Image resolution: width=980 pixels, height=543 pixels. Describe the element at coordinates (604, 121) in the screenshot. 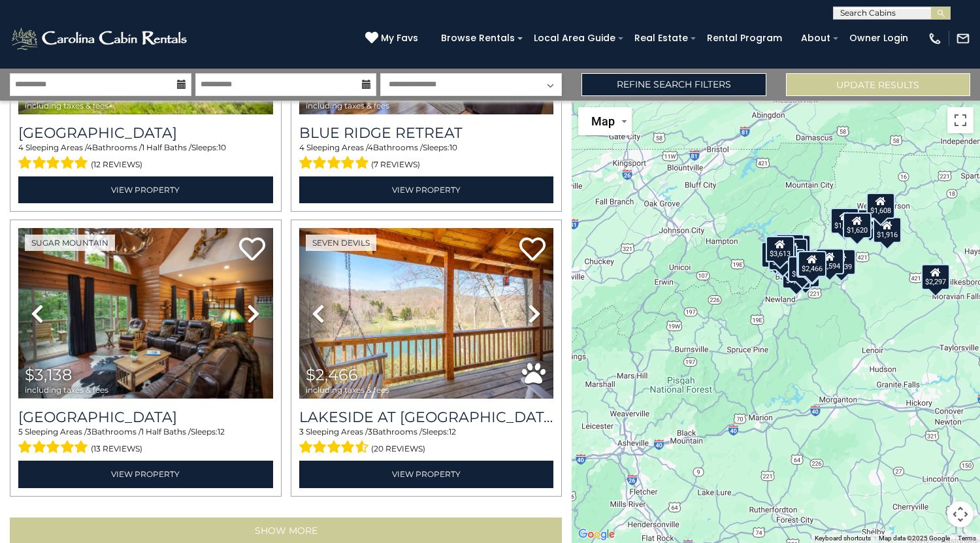

I see `span: Map` at that location.